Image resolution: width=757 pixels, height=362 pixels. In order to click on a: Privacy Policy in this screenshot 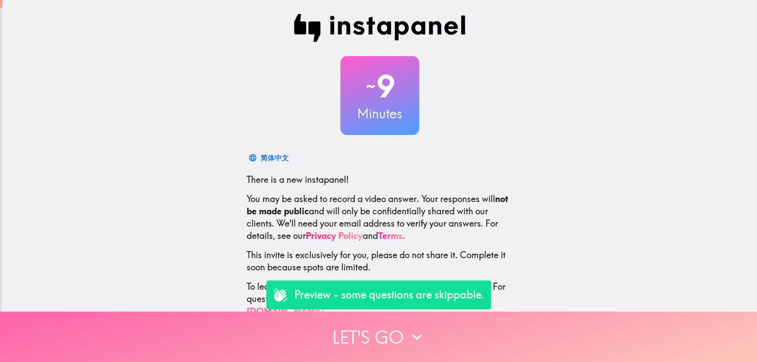, I will do `click(334, 235)`.